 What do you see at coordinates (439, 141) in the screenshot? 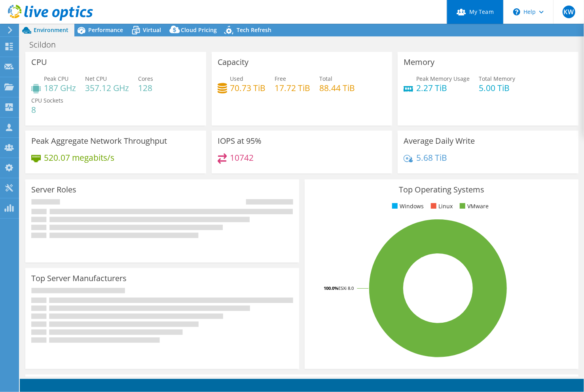
I see `h3: Average Daily Write` at bounding box center [439, 141].